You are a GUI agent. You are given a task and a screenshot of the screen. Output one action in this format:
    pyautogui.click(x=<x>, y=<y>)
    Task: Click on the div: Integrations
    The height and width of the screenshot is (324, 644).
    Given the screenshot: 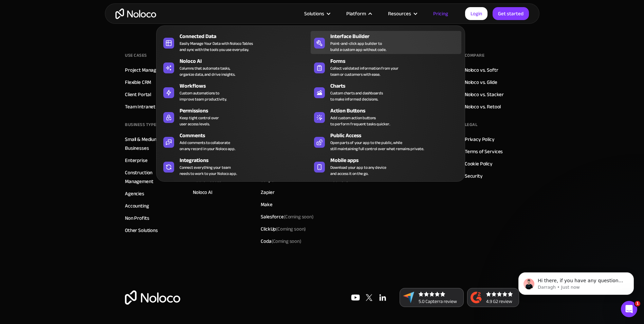 What is the action you would take?
    pyautogui.click(x=246, y=160)
    